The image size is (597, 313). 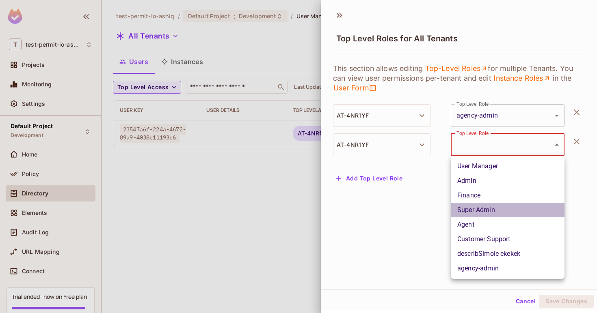 I want to click on li: describSimole ekekek, so click(x=507, y=254).